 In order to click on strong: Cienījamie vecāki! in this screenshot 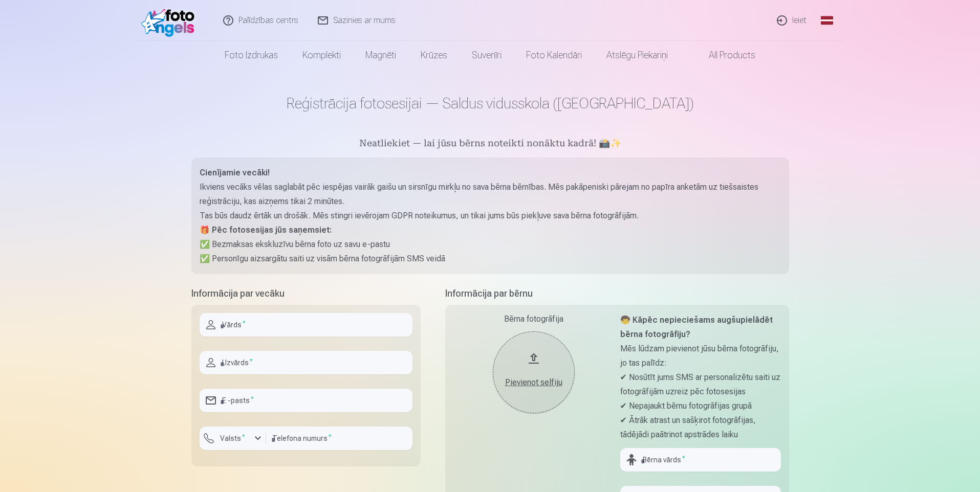, I will do `click(234, 172)`.